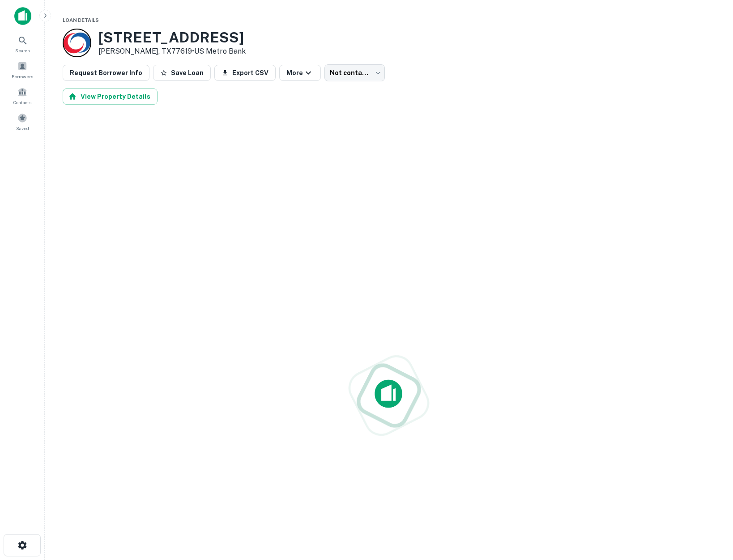  I want to click on span: Saved, so click(22, 128).